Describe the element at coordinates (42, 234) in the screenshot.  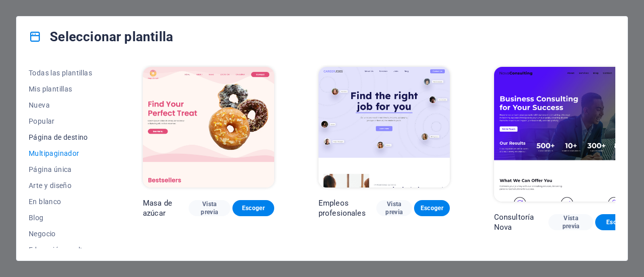
I see `font: Negocio` at that location.